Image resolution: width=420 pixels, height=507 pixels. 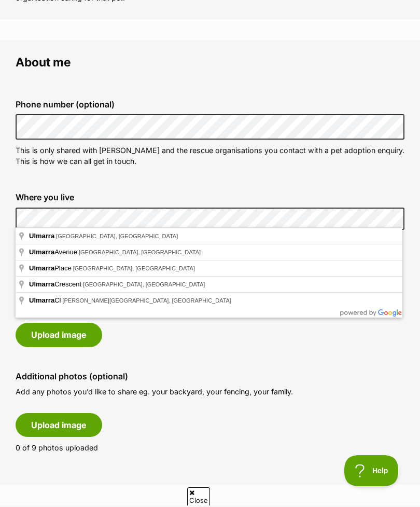 What do you see at coordinates (199, 496) in the screenshot?
I see `span: Close` at bounding box center [199, 496].